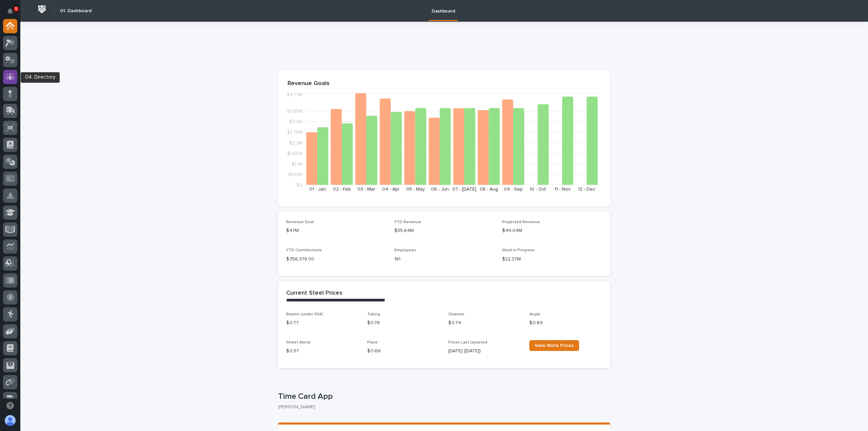 The height and width of the screenshot is (431, 868). Describe the element at coordinates (68, 89) in the screenshot. I see `span: Onboarding Call` at that location.